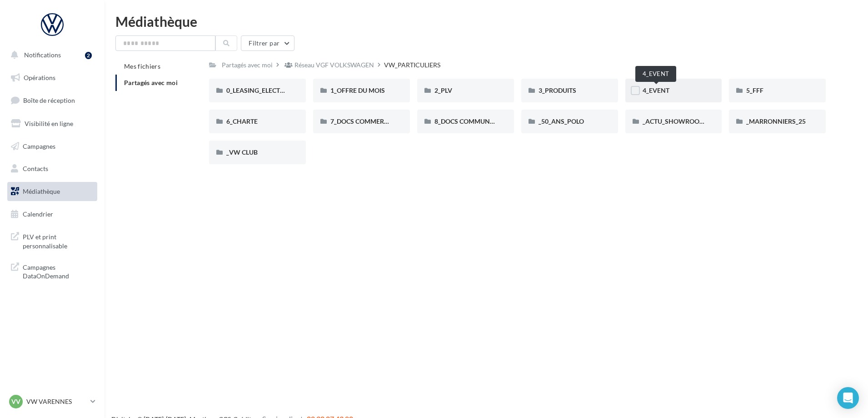 The image size is (868, 418). Describe the element at coordinates (242, 151) in the screenshot. I see `span: _VW CLUB` at that location.